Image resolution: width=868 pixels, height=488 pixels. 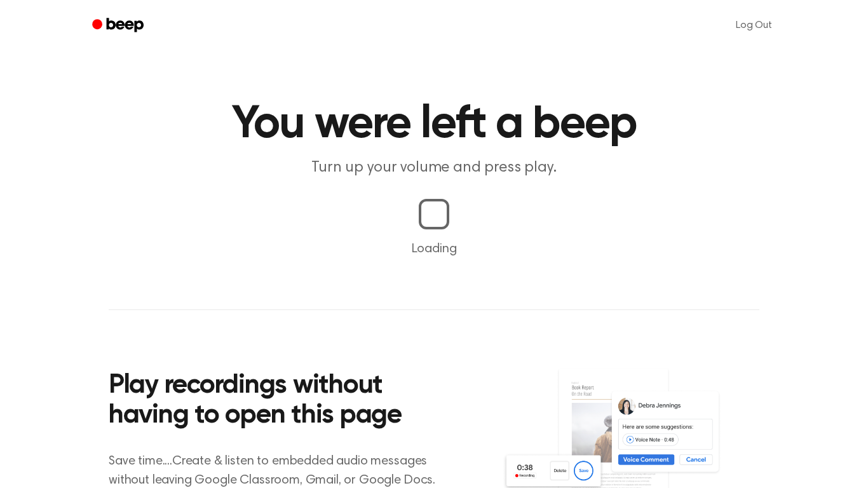 What do you see at coordinates (434, 124) in the screenshot?
I see `h1: You were left a beep` at bounding box center [434, 124].